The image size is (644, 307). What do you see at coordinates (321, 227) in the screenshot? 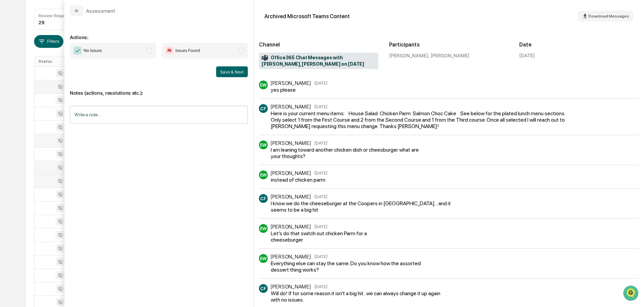
I see `time: Tuesday, August 26, 2025 at 12:17:42 PM` at bounding box center [321, 227].